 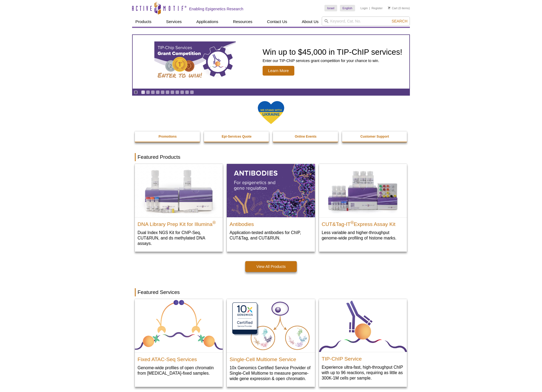 I want to click on a: Go to slide 3, so click(x=153, y=92).